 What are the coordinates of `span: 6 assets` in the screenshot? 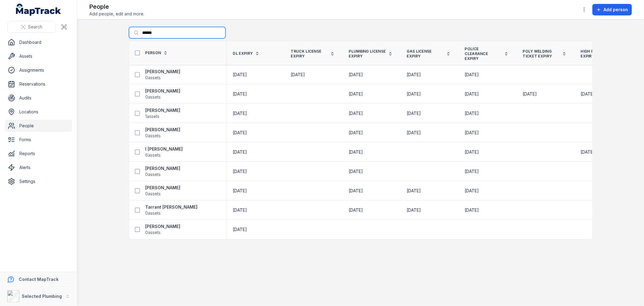 It's located at (153, 155).